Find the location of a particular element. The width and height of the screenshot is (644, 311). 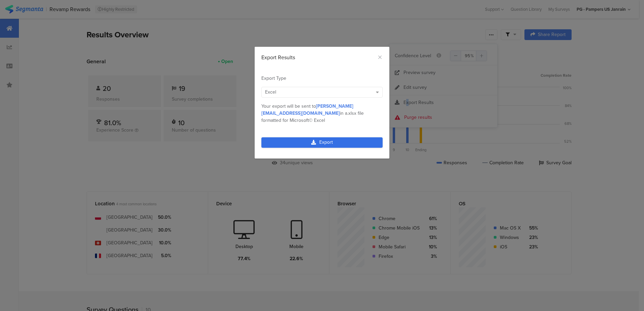

button: Close is located at coordinates (380, 57).